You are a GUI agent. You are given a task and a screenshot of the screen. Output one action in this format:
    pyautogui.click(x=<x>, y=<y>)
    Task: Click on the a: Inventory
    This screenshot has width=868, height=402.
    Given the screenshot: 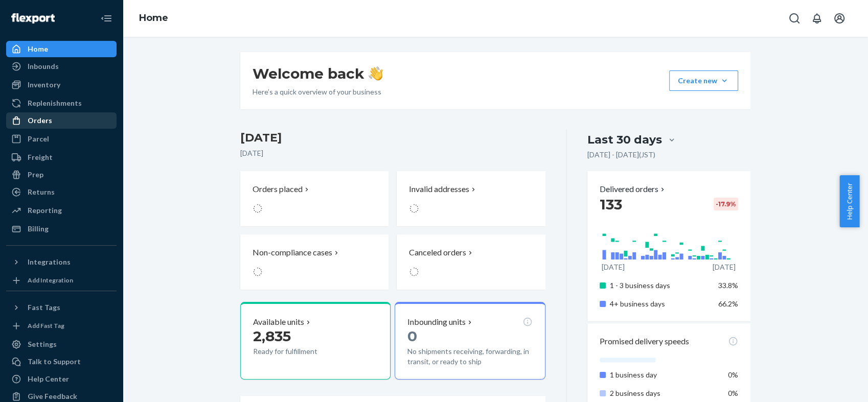 What is the action you would take?
    pyautogui.click(x=61, y=85)
    